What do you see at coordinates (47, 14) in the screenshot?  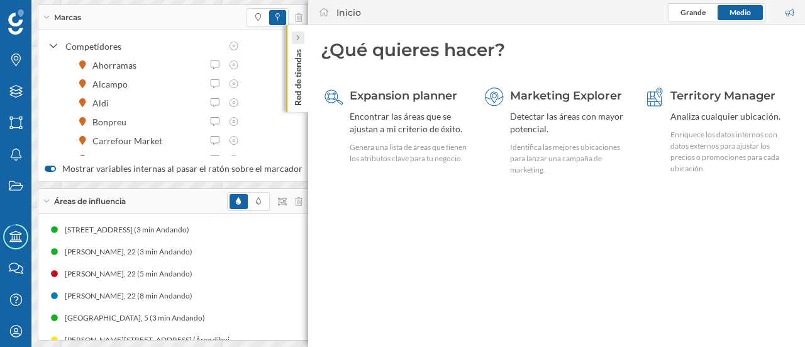 I see `span: Soporte` at bounding box center [47, 14].